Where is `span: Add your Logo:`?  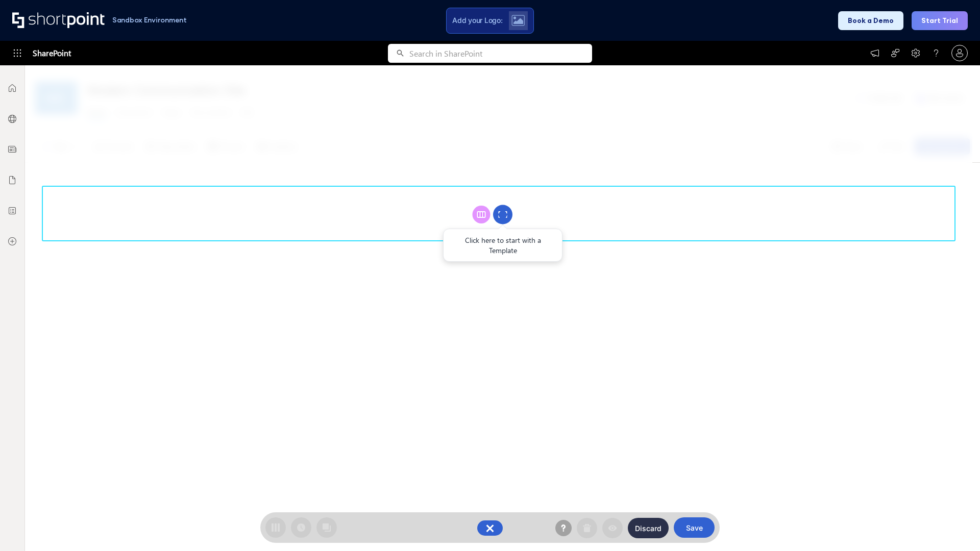
span: Add your Logo: is located at coordinates (477, 21).